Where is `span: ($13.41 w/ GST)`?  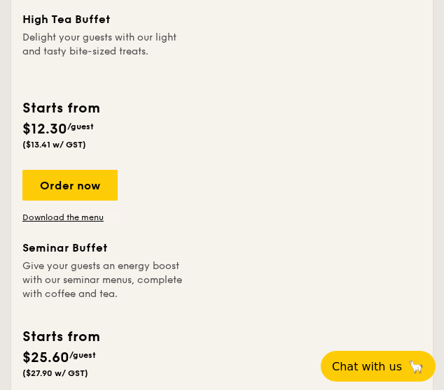
span: ($13.41 w/ GST) is located at coordinates (54, 145).